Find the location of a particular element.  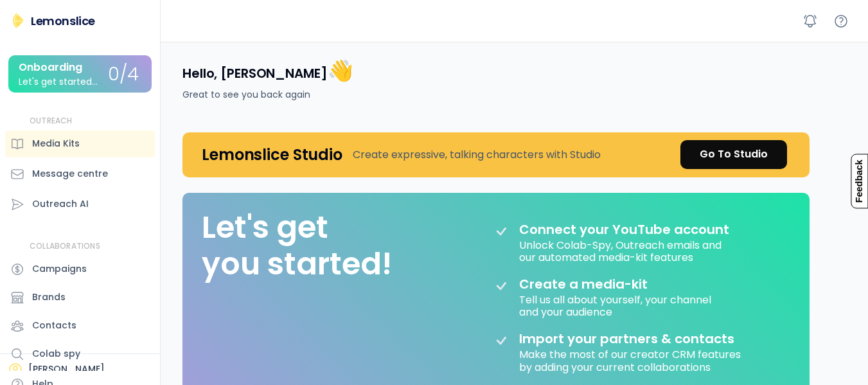

div: Let's get you started! is located at coordinates (297, 245).